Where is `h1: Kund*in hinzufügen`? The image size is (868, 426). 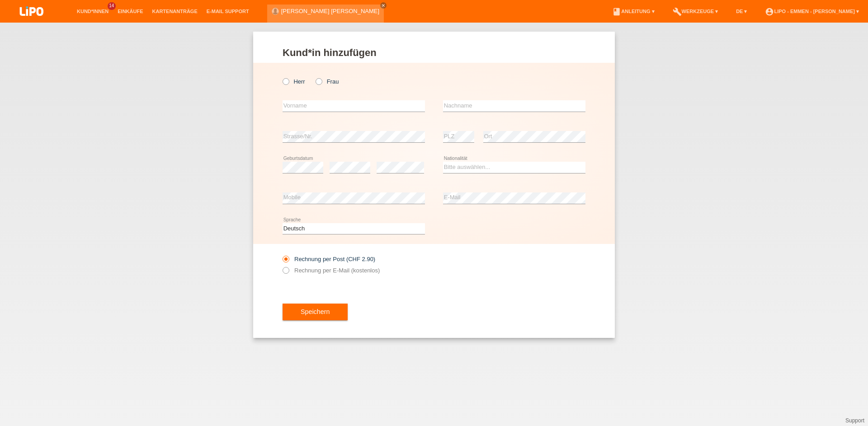
h1: Kund*in hinzufügen is located at coordinates (434, 52).